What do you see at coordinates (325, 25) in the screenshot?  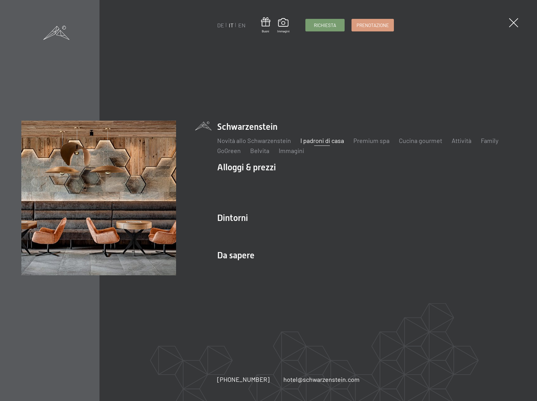 I see `span: Richiesta` at bounding box center [325, 25].